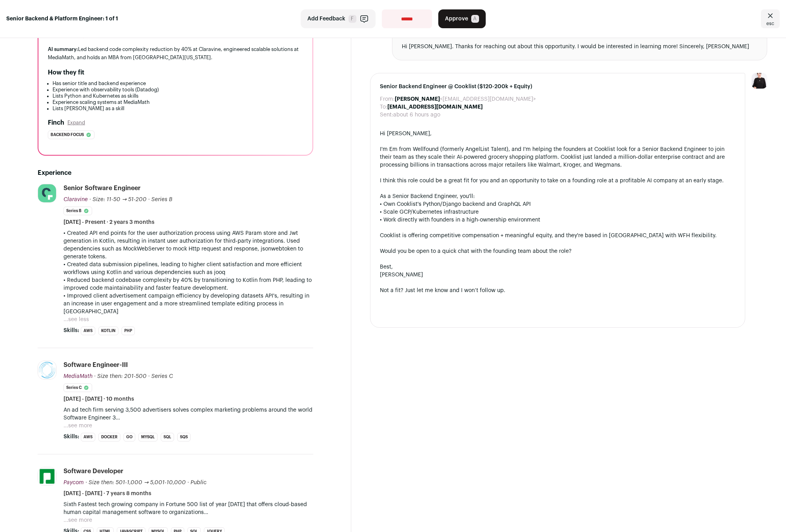 The height and width of the screenshot is (532, 786). Describe the element at coordinates (557, 157) in the screenshot. I see `div: I'm Em from Wellfound (formerly AngelList Talent), and I'm helping the founders at Cooklist look ...` at that location.